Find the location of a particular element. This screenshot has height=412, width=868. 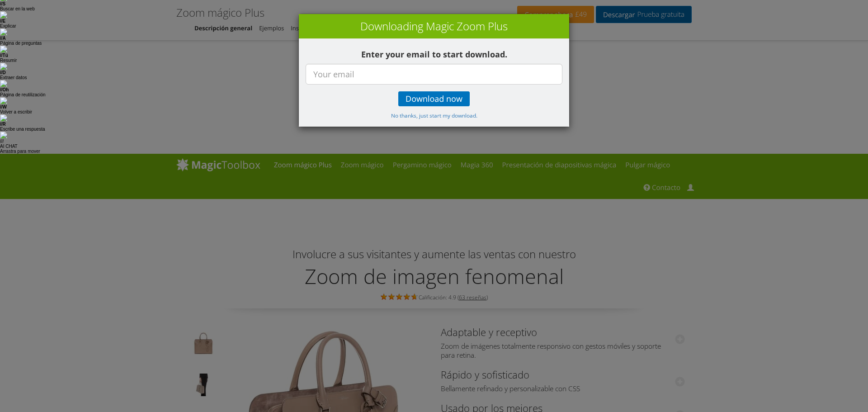

input: Your email is located at coordinates (434, 74).